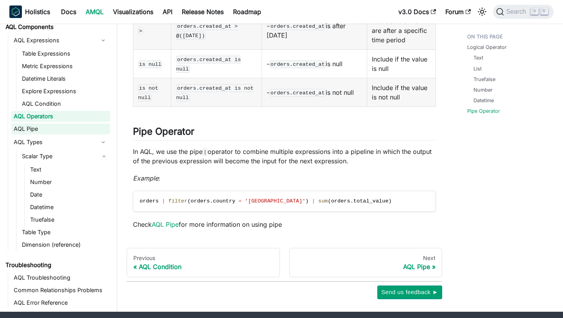 The height and width of the screenshot is (318, 563). What do you see at coordinates (371, 201) in the screenshot?
I see `span: total_value` at bounding box center [371, 201].